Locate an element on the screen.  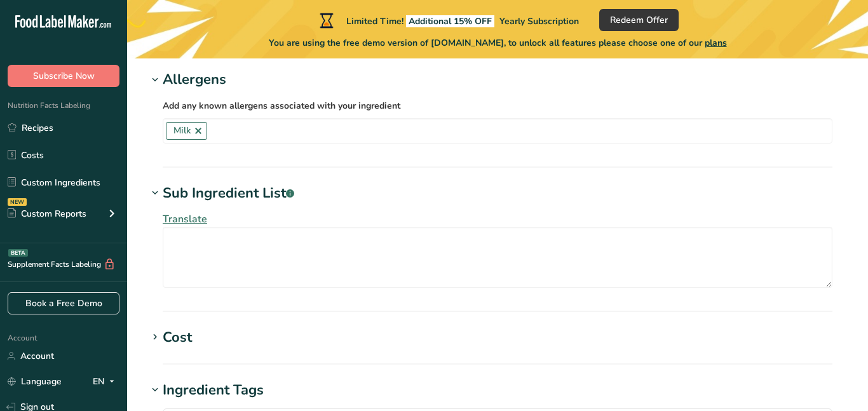
div: Custom Reports is located at coordinates (47, 214).